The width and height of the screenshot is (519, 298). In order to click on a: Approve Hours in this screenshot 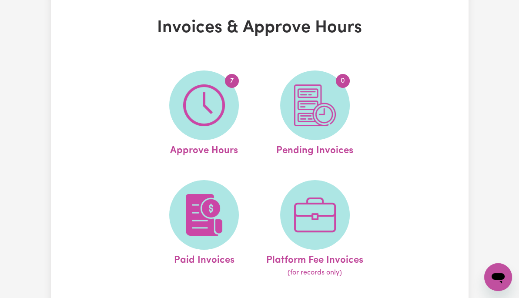, I will do `click(204, 114)`.